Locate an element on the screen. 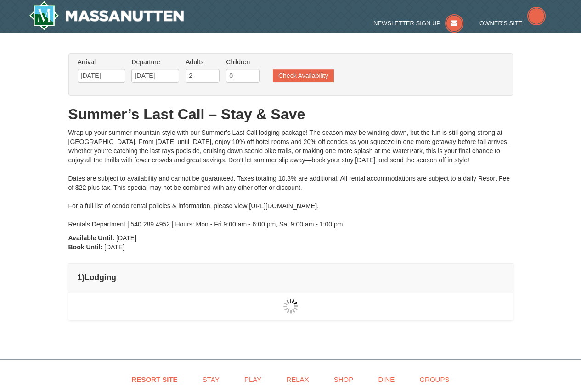  a: Newsletter Sign Up is located at coordinates (418, 23).